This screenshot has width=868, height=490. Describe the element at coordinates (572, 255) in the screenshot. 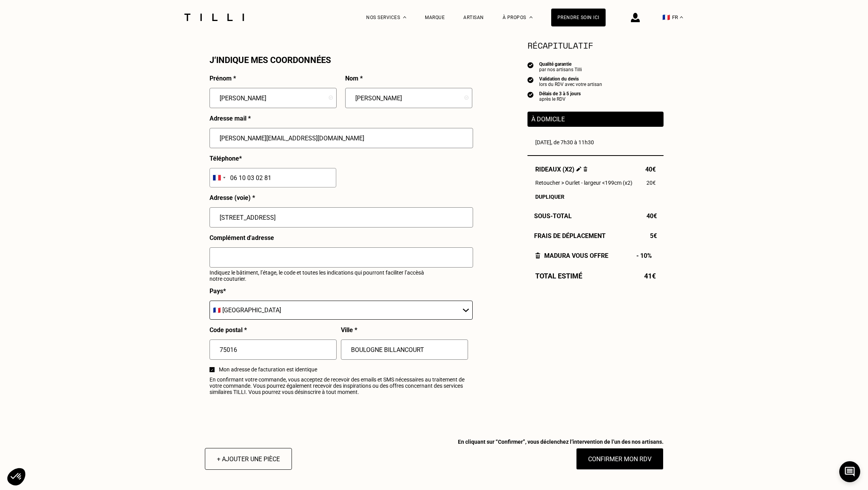

I see `div: Madura vous offre` at that location.